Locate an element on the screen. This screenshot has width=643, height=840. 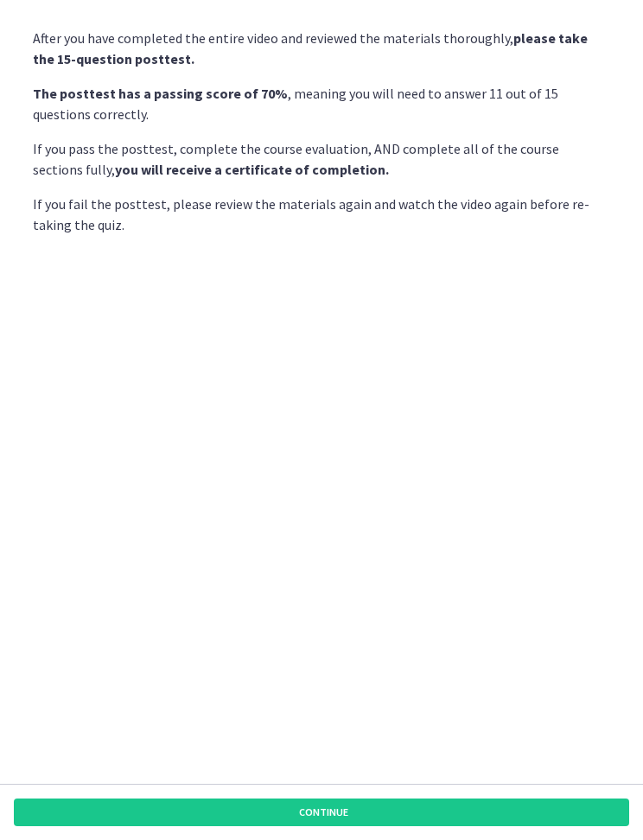
p: If you fail the posttest, please review the materials again and watch the video again before re-t... is located at coordinates (322, 214).